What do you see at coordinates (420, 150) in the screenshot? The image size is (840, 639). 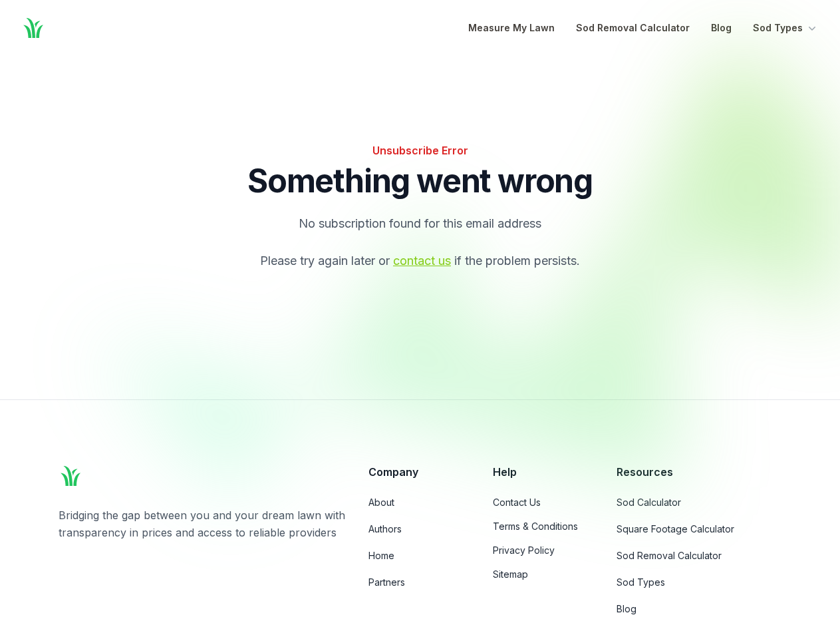 I see `h2: Unsubscribe Error` at bounding box center [420, 150].